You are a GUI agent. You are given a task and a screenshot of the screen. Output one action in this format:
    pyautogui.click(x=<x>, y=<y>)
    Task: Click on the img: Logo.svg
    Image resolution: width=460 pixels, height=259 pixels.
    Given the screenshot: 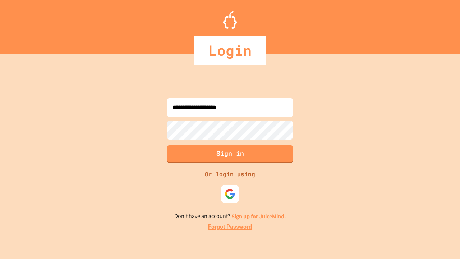 What is the action you would take?
    pyautogui.click(x=230, y=20)
    